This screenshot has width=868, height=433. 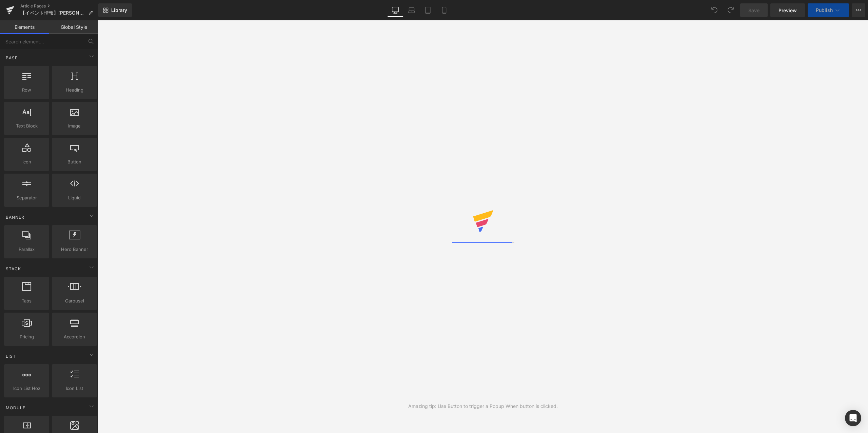 I want to click on span: Pricing, so click(x=27, y=337).